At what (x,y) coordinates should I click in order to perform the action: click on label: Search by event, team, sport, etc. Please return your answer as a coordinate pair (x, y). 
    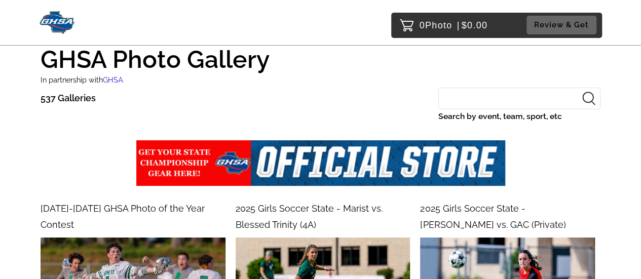
    Looking at the image, I should click on (520, 117).